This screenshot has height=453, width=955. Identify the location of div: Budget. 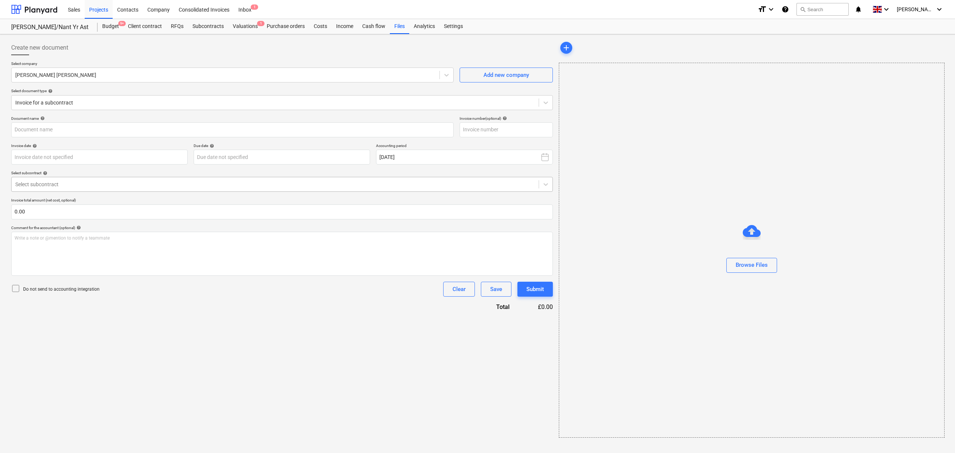
(110, 26).